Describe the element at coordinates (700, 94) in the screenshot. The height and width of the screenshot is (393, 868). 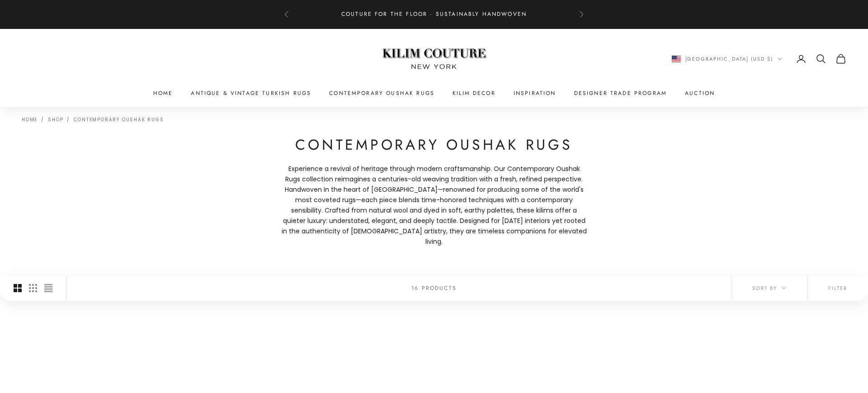
I see `a: Auction` at that location.